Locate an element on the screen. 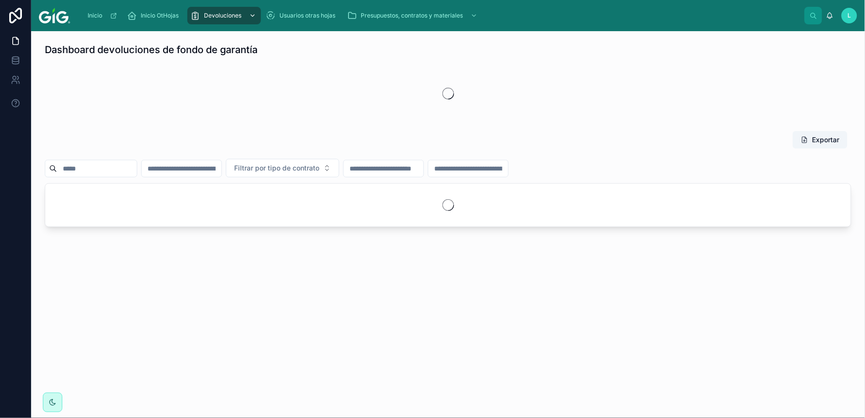 Image resolution: width=865 pixels, height=418 pixels. span: Presupuestos, contratos y materiales is located at coordinates (412, 16).